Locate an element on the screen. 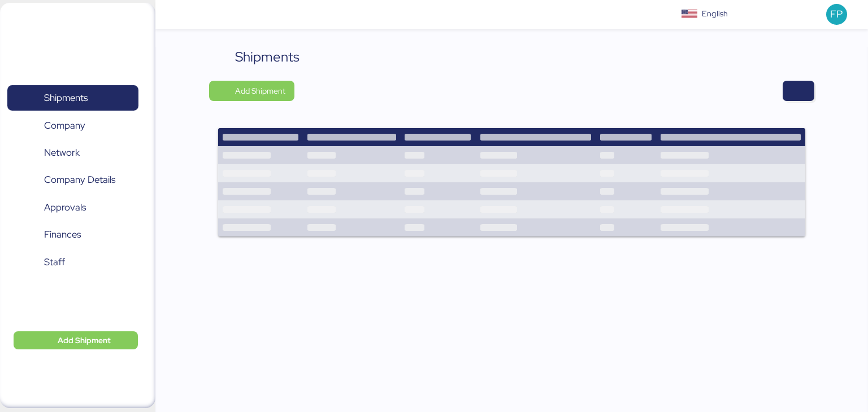 The width and height of the screenshot is (868, 412). span: Network is located at coordinates (62, 152).